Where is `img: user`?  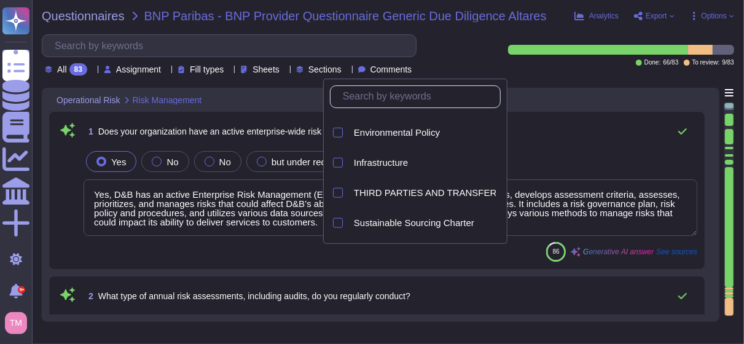
img: user is located at coordinates (16, 323).